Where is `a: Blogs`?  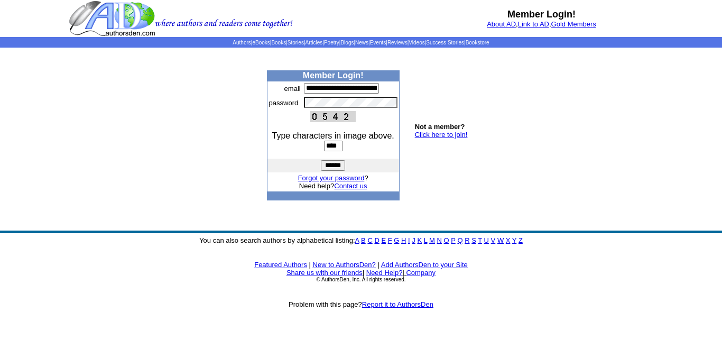
a: Blogs is located at coordinates (347, 42).